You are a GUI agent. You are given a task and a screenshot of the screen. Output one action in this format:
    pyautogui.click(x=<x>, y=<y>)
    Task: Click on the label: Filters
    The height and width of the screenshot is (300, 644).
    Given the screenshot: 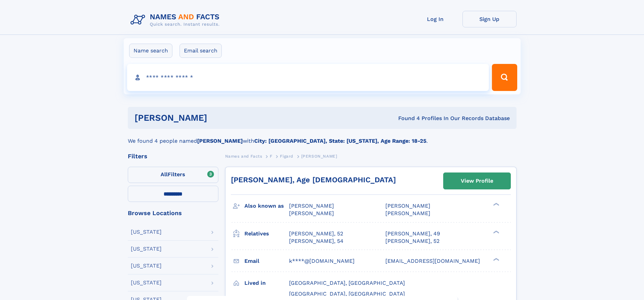 What is the action you would take?
    pyautogui.click(x=173, y=175)
    